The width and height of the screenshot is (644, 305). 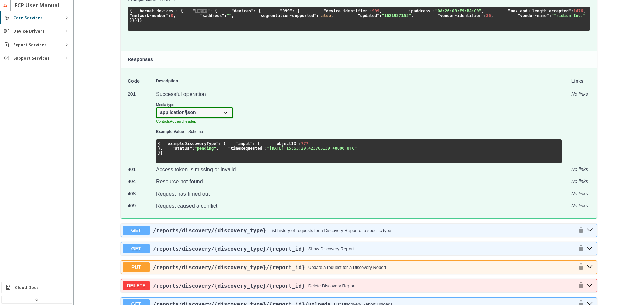 What do you see at coordinates (201, 11) in the screenshot?
I see `span: "input"` at bounding box center [201, 11].